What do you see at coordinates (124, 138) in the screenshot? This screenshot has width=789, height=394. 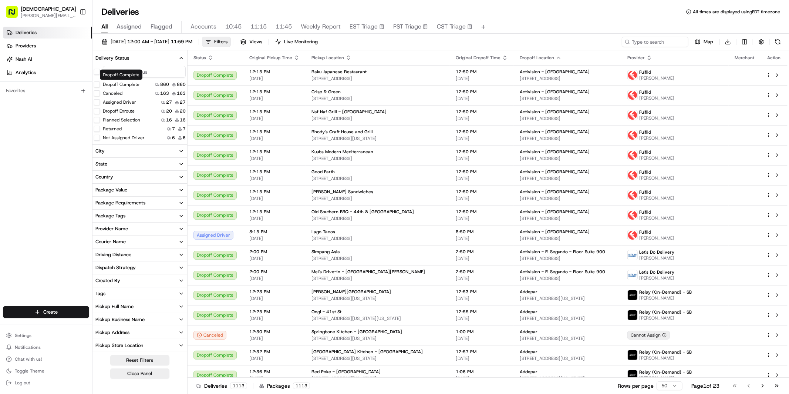 I see `label: Not Assigned Driver` at bounding box center [124, 138].